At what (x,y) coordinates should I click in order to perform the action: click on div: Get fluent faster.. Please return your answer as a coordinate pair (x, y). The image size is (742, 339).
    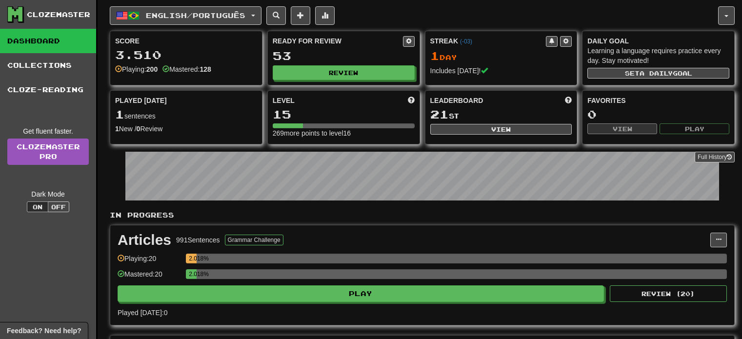
    Looking at the image, I should click on (48, 131).